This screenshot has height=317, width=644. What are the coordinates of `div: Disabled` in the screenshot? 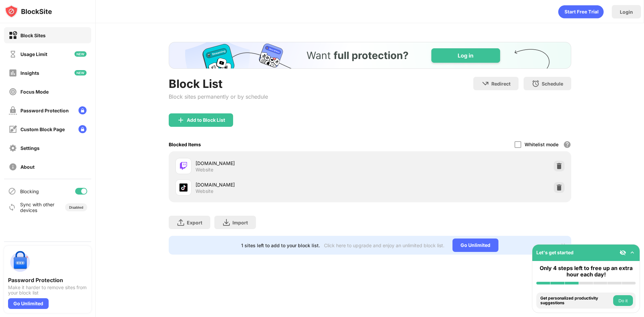 It's located at (76, 207).